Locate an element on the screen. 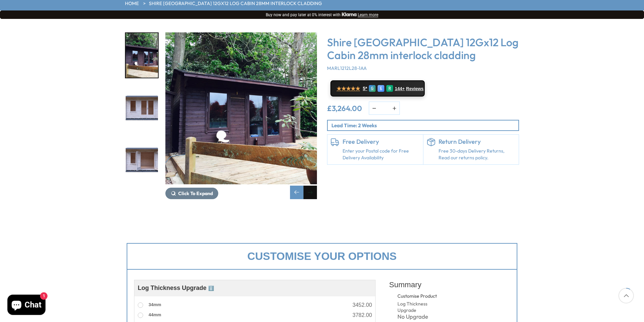 This screenshot has width=644, height=322. a: Enter your Postal code for Free Delivery Availability is located at coordinates (381, 154).